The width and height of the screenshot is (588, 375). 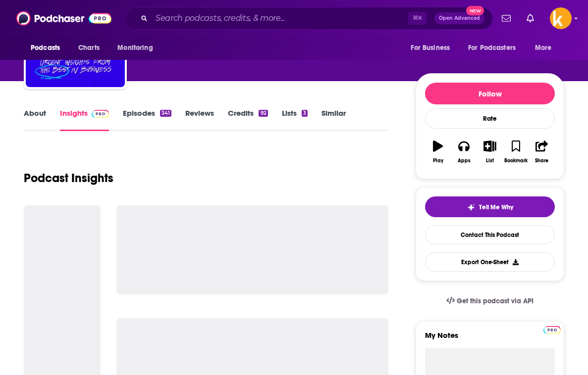 I want to click on h1: Podcast Insights, so click(x=68, y=178).